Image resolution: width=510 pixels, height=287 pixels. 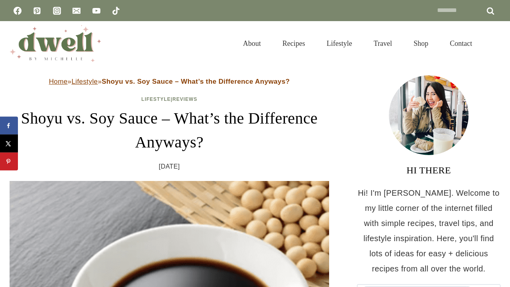 What do you see at coordinates (58, 81) in the screenshot?
I see `a: Home` at bounding box center [58, 81].